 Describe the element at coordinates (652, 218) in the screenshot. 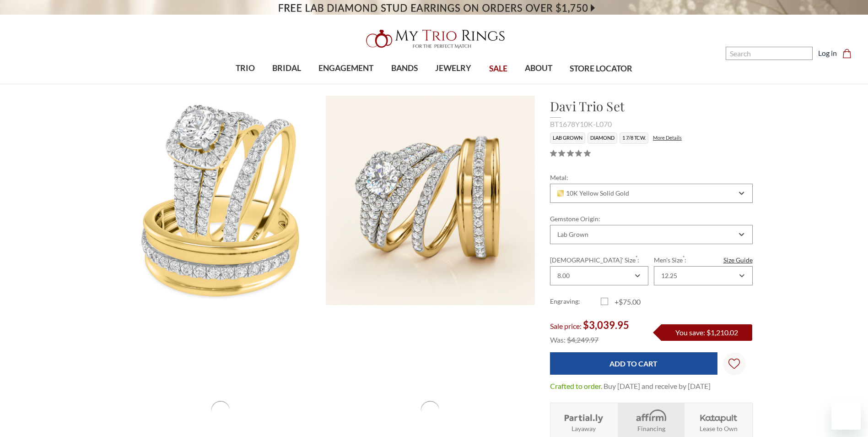

I see `label: Gemstone Origin:` at that location.